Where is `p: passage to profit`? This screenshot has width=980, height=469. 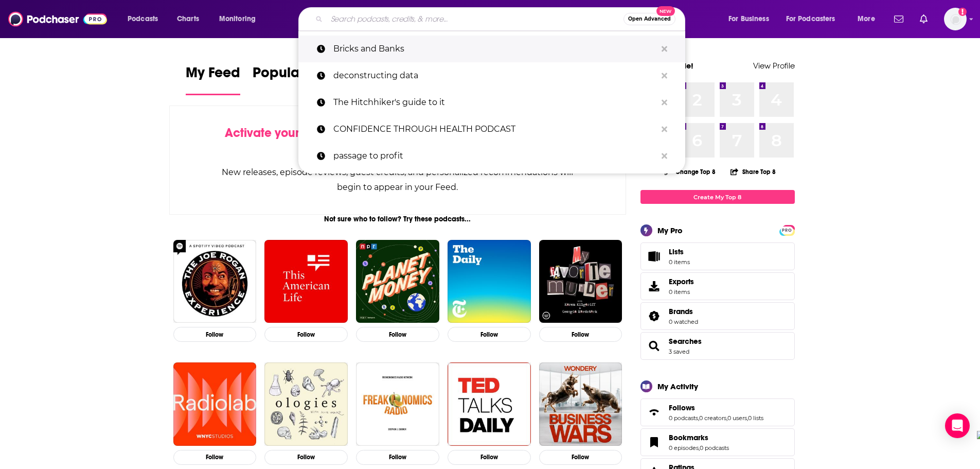 p: passage to profit is located at coordinates (495, 156).